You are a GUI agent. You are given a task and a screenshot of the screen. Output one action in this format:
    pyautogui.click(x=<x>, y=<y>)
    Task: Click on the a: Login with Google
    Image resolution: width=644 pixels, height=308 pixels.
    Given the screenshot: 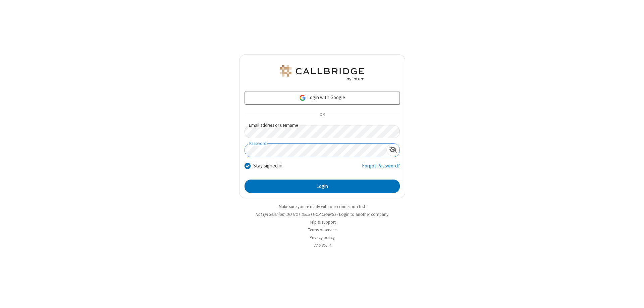 What is the action you would take?
    pyautogui.click(x=322, y=97)
    